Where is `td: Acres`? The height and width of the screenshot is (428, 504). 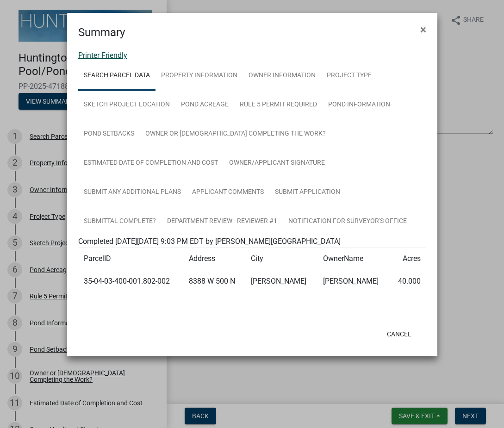
td: Acres is located at coordinates (407, 259).